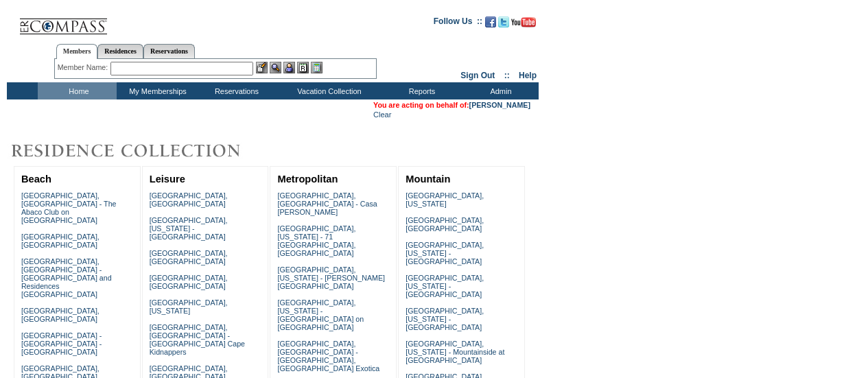  What do you see at coordinates (327, 90) in the screenshot?
I see `td: Vacation Collection` at bounding box center [327, 90].